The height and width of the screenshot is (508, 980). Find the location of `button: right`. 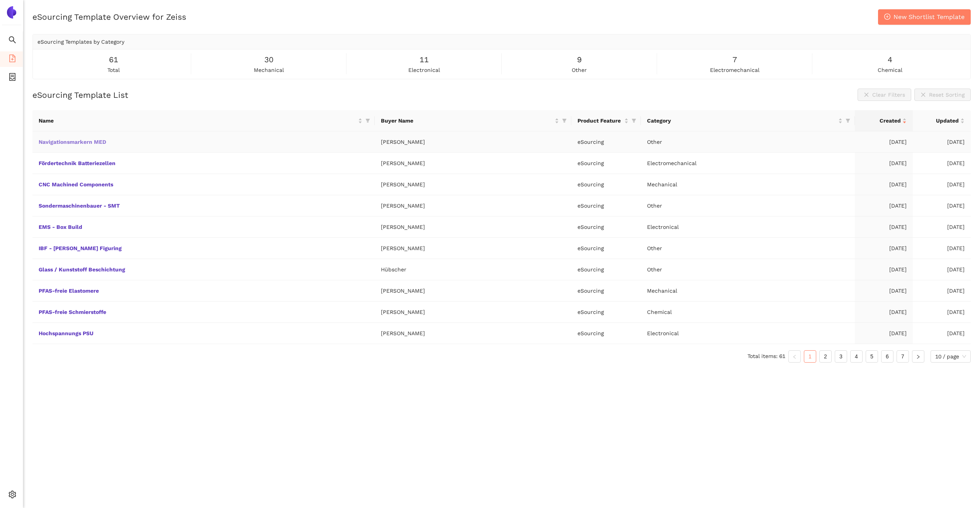

button: right is located at coordinates (919, 356).